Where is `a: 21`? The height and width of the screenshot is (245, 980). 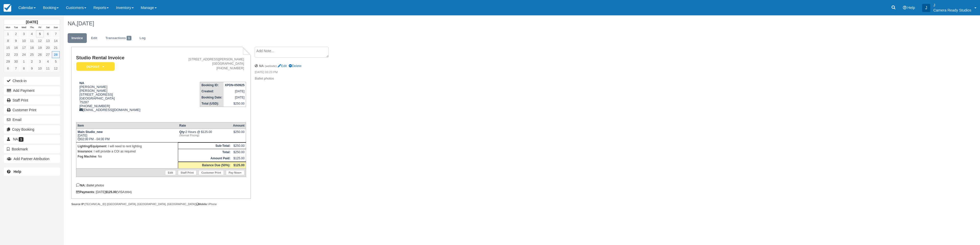 a: 21 is located at coordinates (56, 47).